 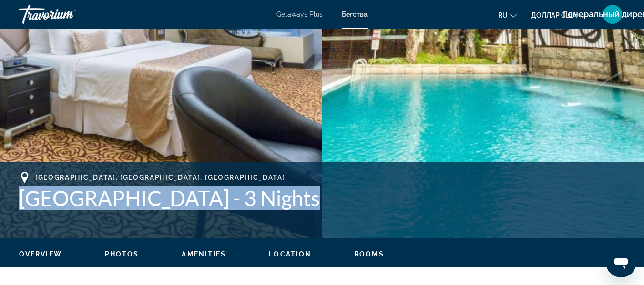 I want to click on a: Травориум, so click(x=67, y=14).